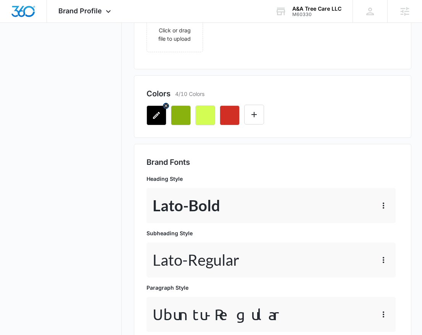 This screenshot has width=422, height=335. I want to click on div: account name, so click(316, 9).